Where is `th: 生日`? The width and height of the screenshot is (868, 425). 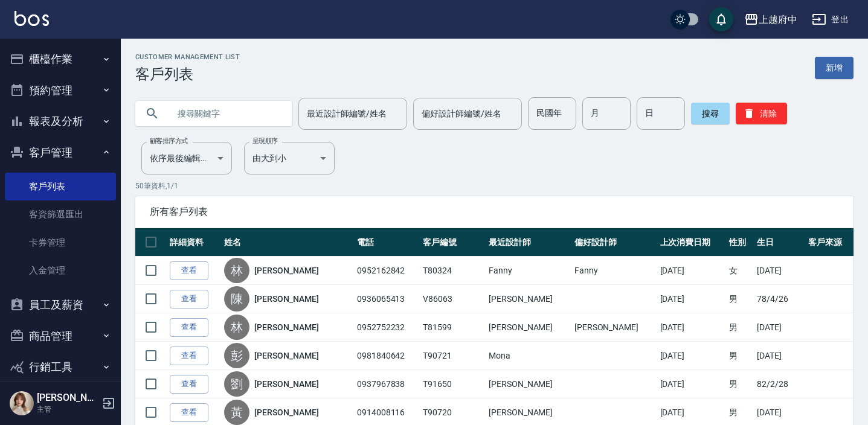 th: 生日 is located at coordinates (779, 242).